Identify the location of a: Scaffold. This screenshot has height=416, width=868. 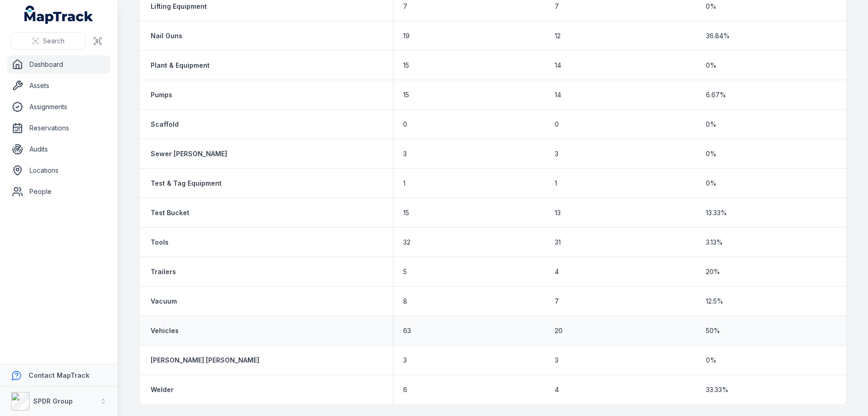
(164, 125).